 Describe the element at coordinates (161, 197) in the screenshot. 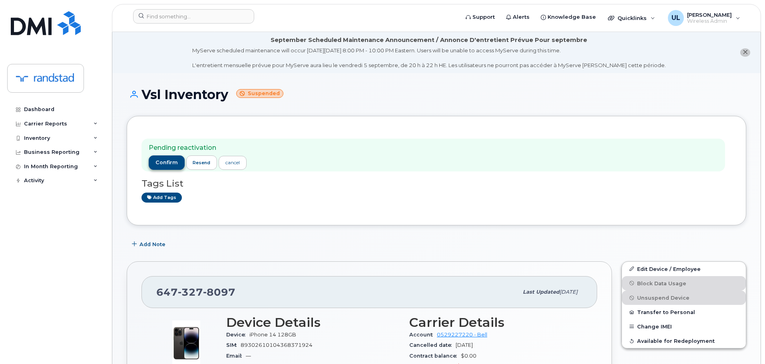

I see `a: Add tags` at that location.